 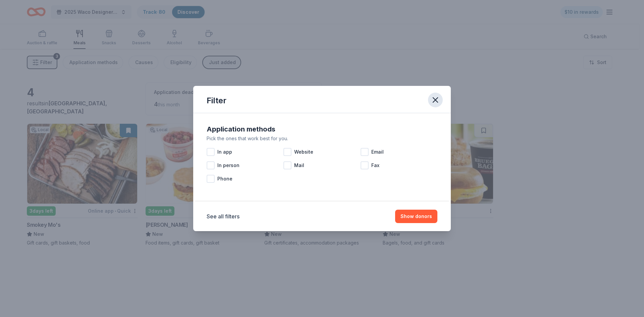 What do you see at coordinates (228, 165) in the screenshot?
I see `span: In person` at bounding box center [228, 165].